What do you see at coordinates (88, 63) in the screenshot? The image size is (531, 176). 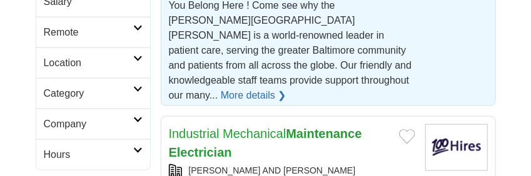 I see `h2: Location` at bounding box center [88, 63].